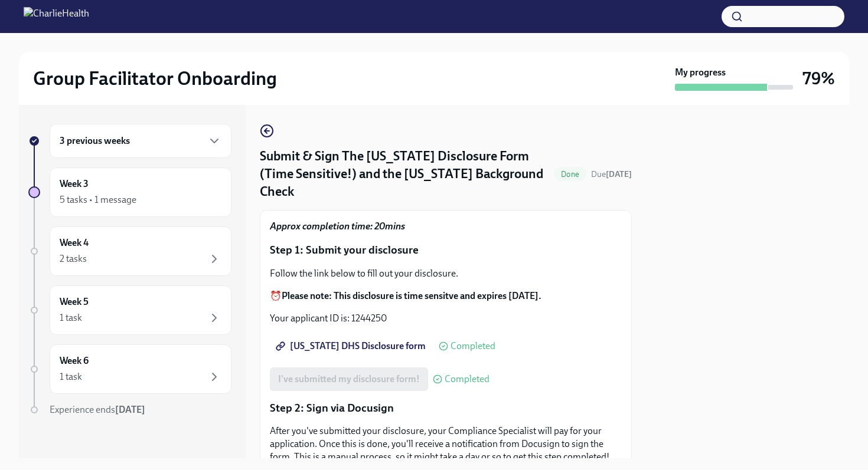 Image resolution: width=868 pixels, height=470 pixels. Describe the element at coordinates (74, 184) in the screenshot. I see `h6: Week 3` at that location.